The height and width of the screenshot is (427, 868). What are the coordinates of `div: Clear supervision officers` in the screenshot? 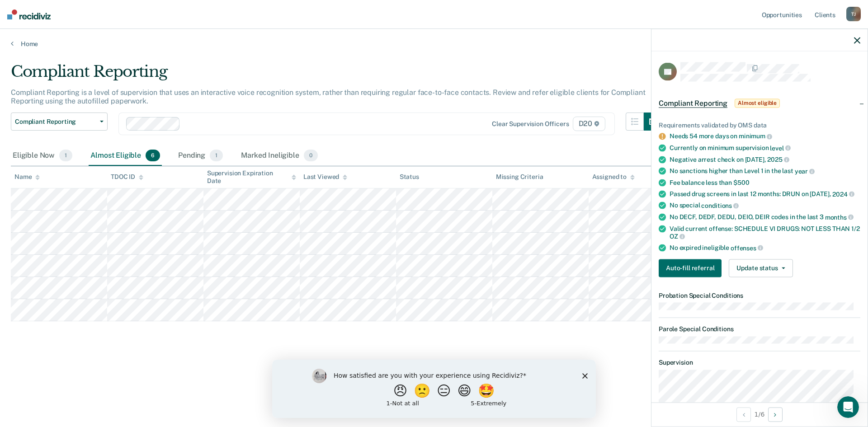 It's located at (530, 124).